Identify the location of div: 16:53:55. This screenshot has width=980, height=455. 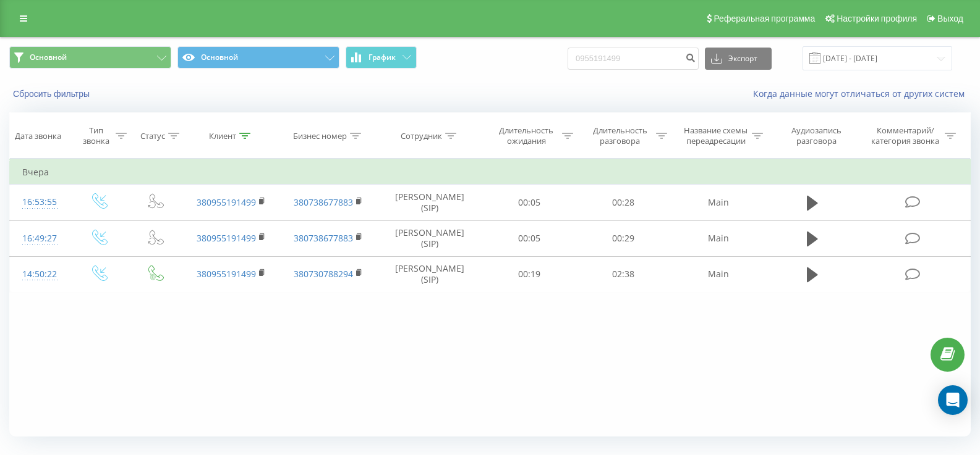
(40, 202).